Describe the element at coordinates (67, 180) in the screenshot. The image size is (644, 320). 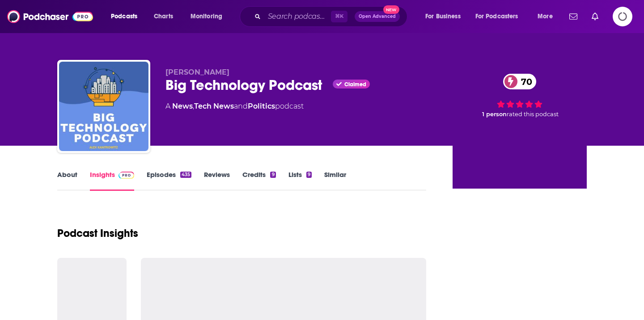
I see `a: About` at that location.